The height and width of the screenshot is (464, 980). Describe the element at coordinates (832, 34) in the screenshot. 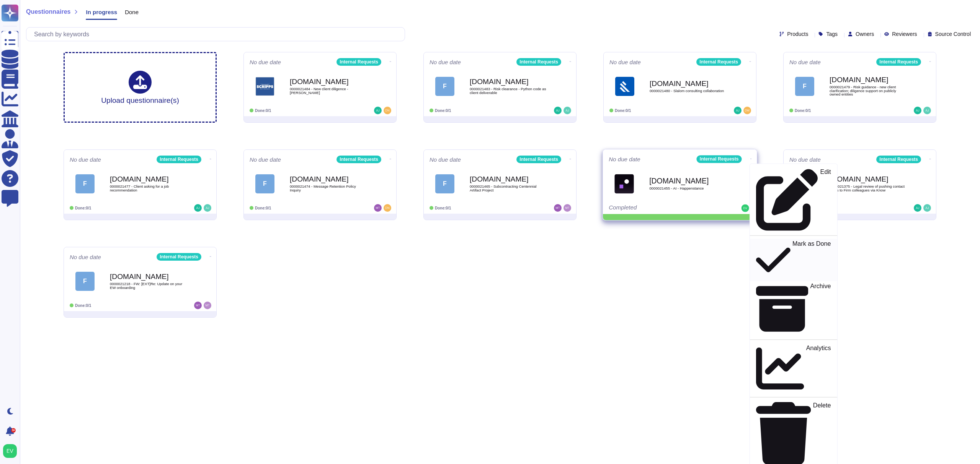

I see `span: Tags` at that location.